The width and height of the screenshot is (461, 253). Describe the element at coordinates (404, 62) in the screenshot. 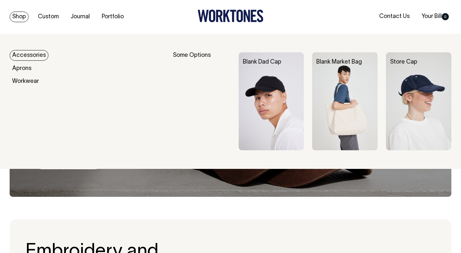

I see `a: Store Cap` at that location.